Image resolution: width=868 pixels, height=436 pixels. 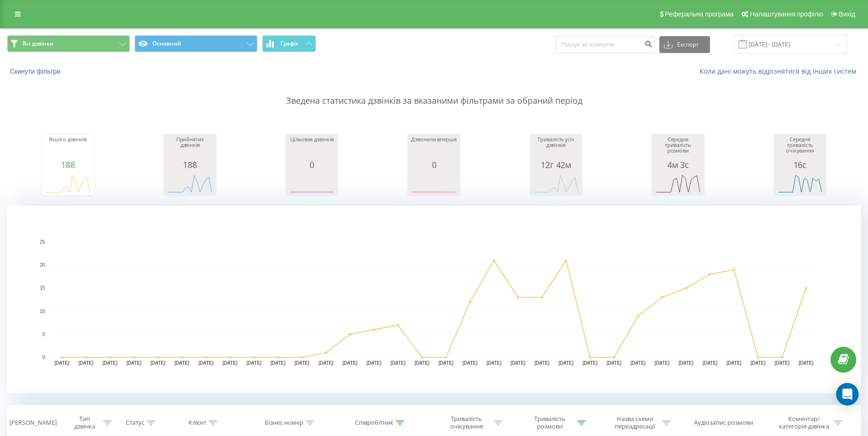 I want to click on text: 0, so click(x=44, y=357).